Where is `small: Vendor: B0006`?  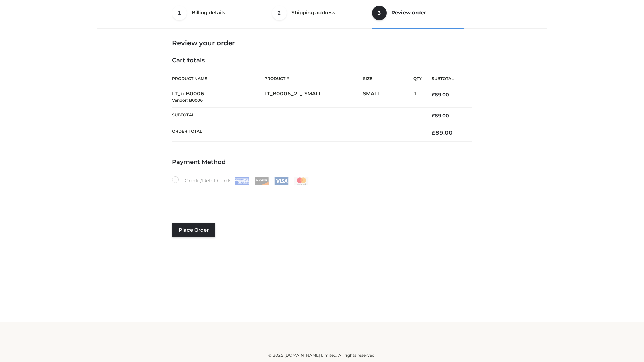
small: Vendor: B0006 is located at coordinates (187, 100).